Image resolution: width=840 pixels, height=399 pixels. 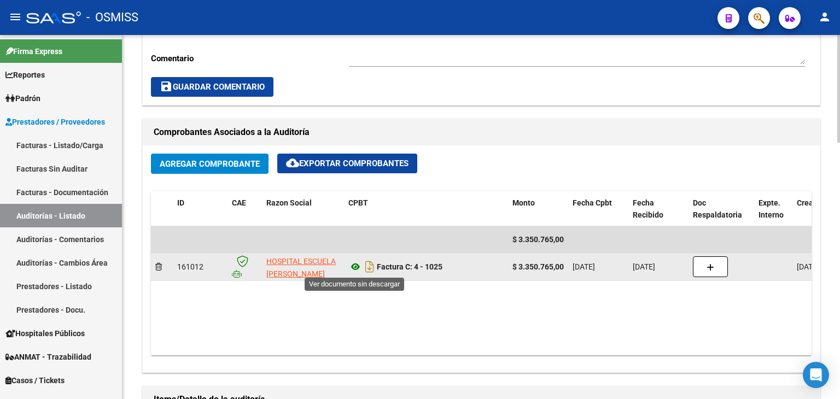 What do you see at coordinates (34, 51) in the screenshot?
I see `span: Firma Express` at bounding box center [34, 51].